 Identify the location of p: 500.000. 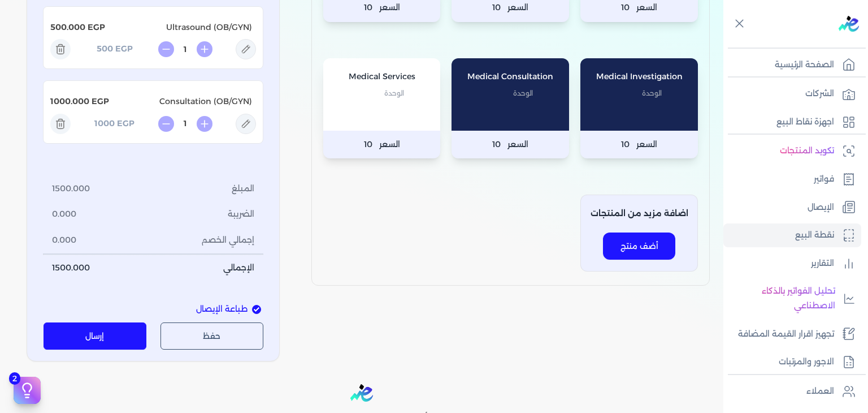
(68, 28).